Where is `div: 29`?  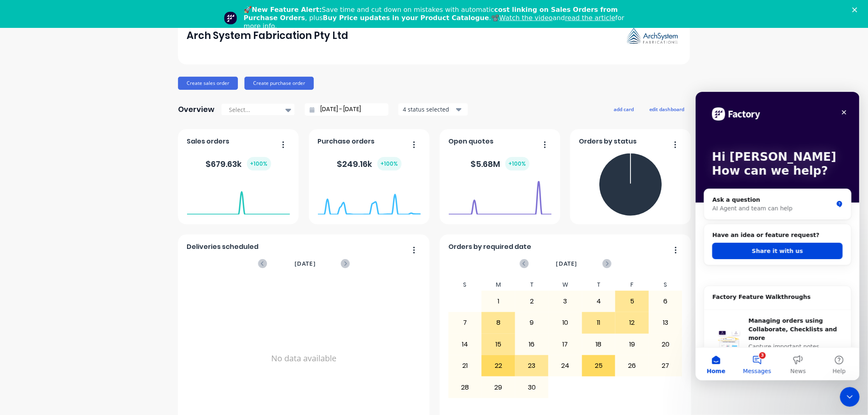
div: 29 is located at coordinates (498, 386).